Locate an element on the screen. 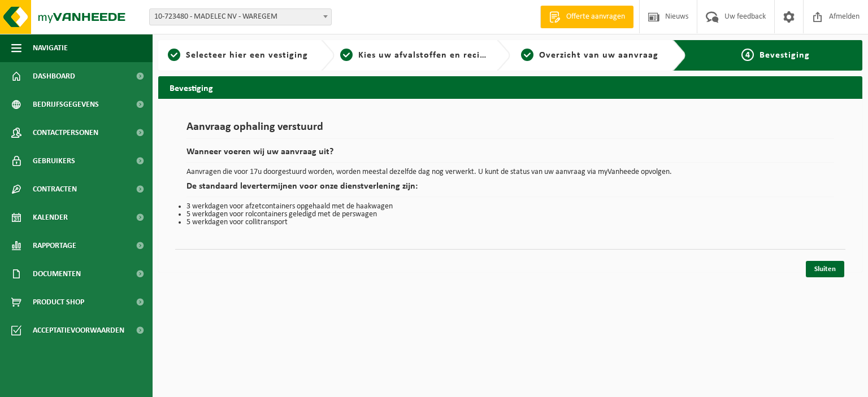 Image resolution: width=868 pixels, height=397 pixels. span: Kalender is located at coordinates (50, 218).